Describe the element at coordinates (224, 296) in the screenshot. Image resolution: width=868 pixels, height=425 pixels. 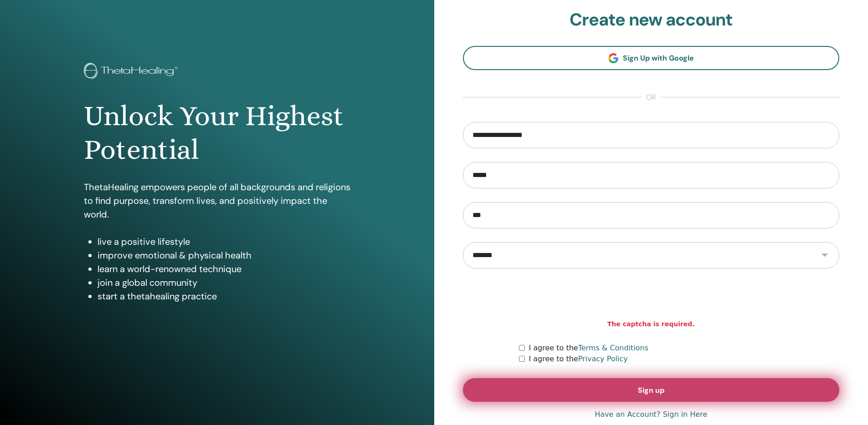
I see `li: start a thetahealing practice` at that location.